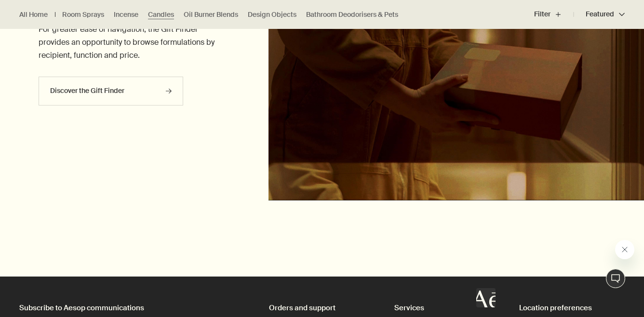  I want to click on a: Bathroom Deodorisers & Pets, so click(352, 14).